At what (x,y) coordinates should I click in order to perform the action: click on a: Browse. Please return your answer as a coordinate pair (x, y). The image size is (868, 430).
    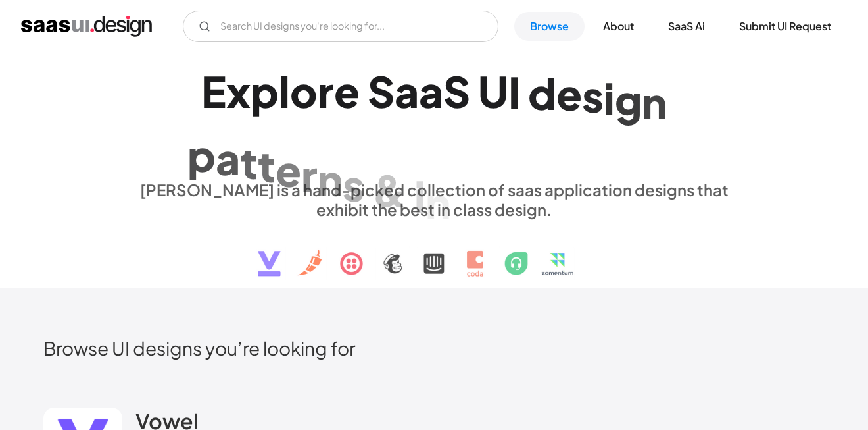
    Looking at the image, I should click on (549, 27).